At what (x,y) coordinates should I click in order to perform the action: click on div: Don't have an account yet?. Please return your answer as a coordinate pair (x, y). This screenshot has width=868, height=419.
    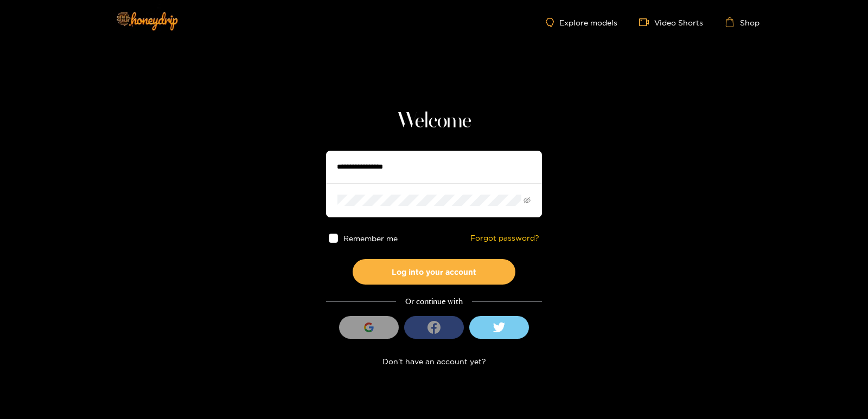
    Looking at the image, I should click on (434, 361).